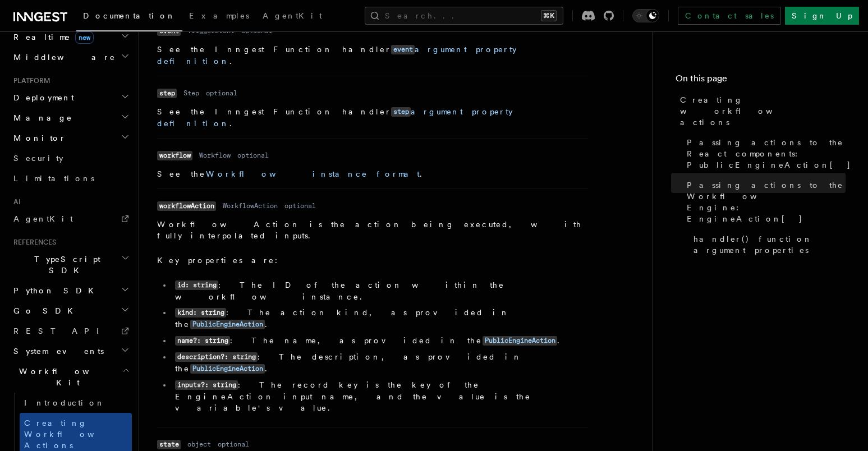 The image size is (868, 451). Describe the element at coordinates (250, 206) in the screenshot. I see `dd: WorkflowAction` at that location.